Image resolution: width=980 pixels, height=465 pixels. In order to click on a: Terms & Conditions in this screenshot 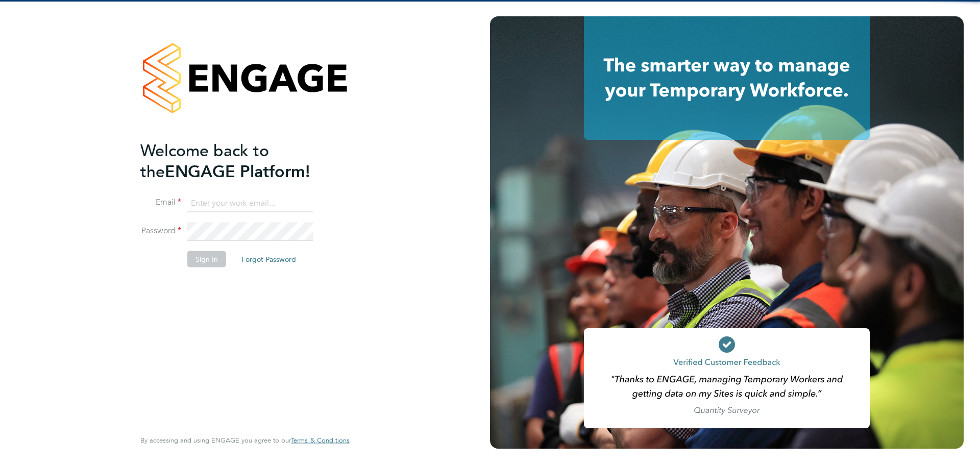, I will do `click(320, 440)`.